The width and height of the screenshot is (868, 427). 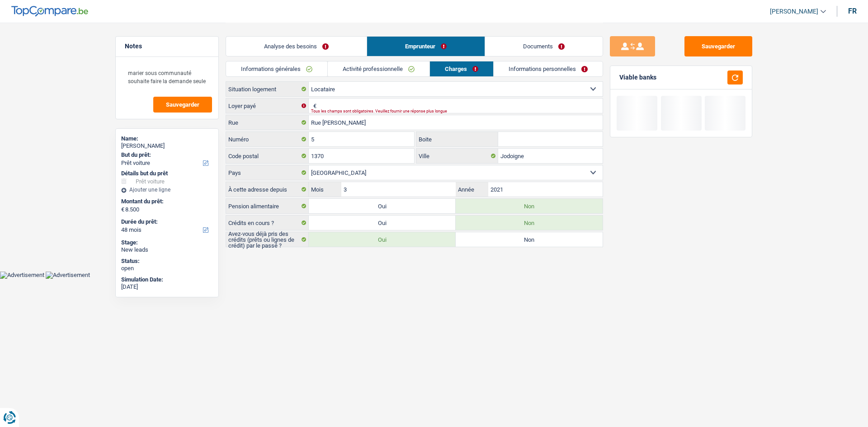 I want to click on a: Informations générales, so click(x=277, y=69).